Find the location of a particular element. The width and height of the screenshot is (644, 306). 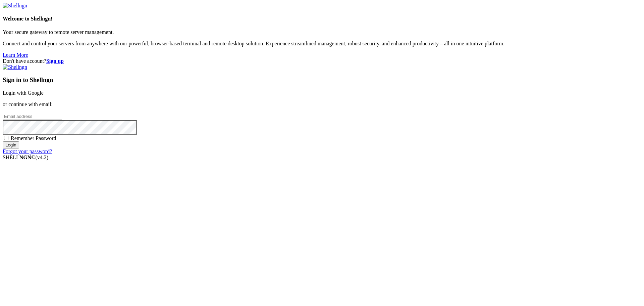

b: NGN is located at coordinates (25, 157).